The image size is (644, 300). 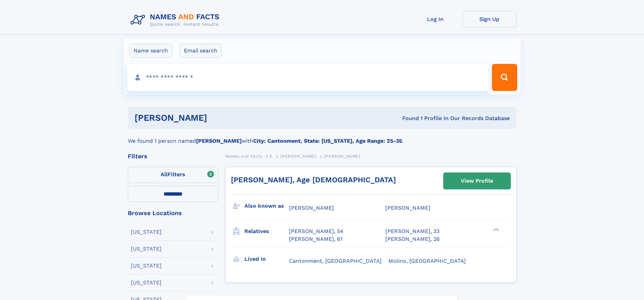 What do you see at coordinates (267, 259) in the screenshot?
I see `h3: Lived in` at bounding box center [267, 259].